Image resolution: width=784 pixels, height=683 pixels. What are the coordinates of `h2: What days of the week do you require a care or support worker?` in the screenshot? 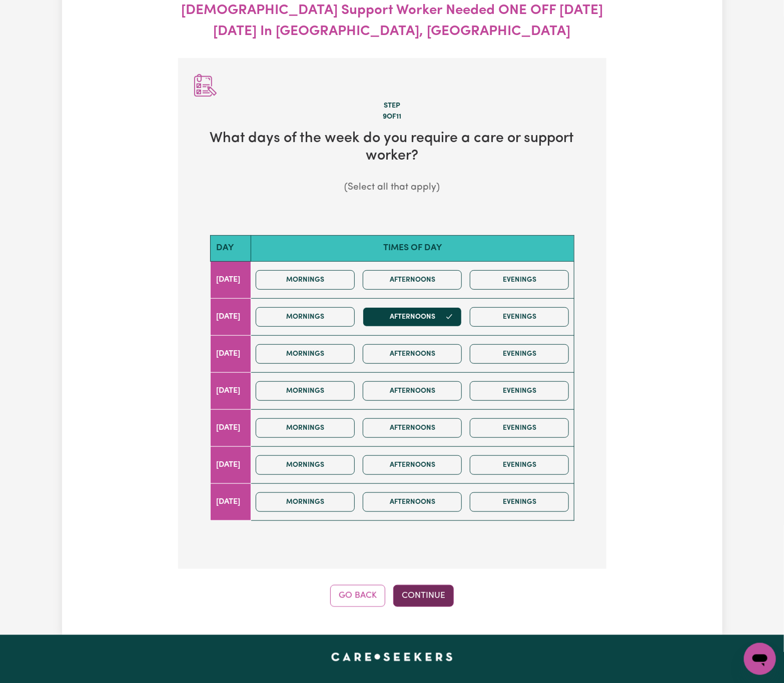 It's located at (392, 147).